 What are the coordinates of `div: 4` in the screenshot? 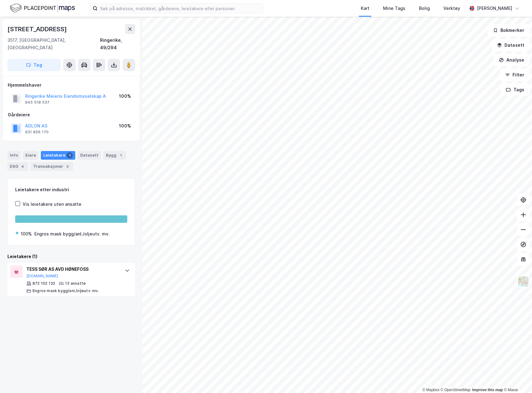 It's located at (23, 166).